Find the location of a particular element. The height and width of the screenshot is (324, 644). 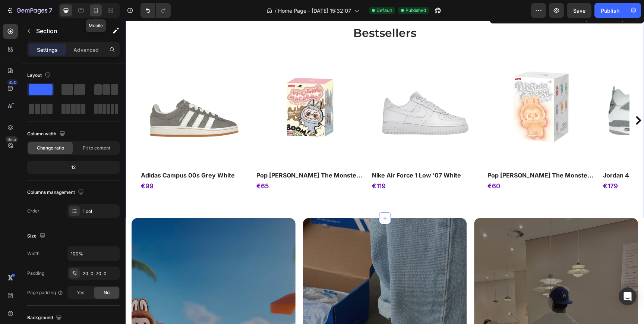

button: Carousel Next Arrow is located at coordinates (513, 99).